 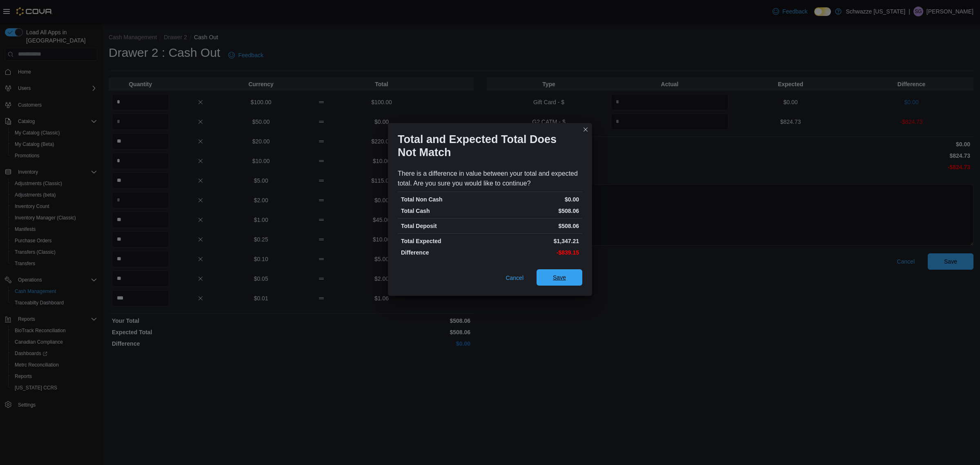 What do you see at coordinates (445, 253) in the screenshot?
I see `p: Difference` at bounding box center [445, 253].